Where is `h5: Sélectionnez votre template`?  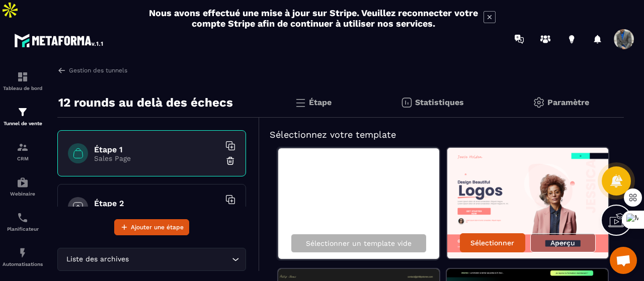
h5: Sélectionnez votre template is located at coordinates (442, 135).